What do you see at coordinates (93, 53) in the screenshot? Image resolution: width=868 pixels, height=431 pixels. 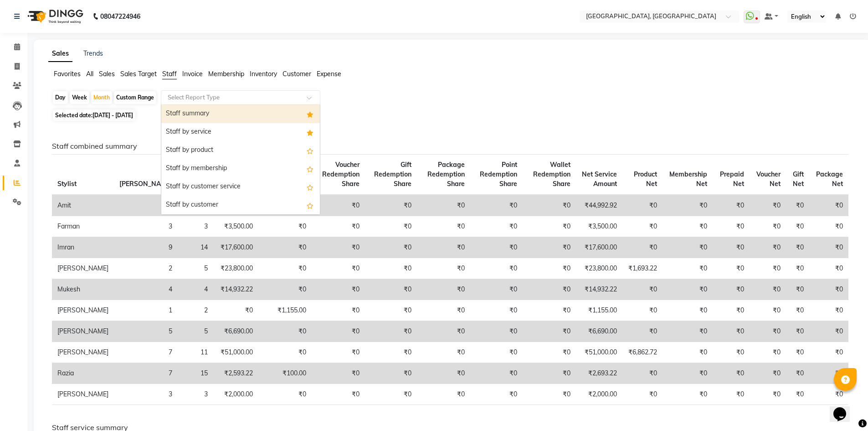 I see `a: Trends` at bounding box center [93, 53].